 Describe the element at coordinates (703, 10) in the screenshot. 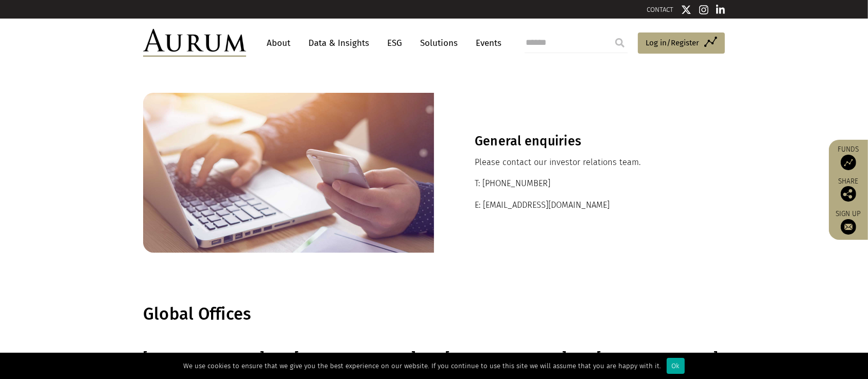

I see `img: Instagram icon` at that location.